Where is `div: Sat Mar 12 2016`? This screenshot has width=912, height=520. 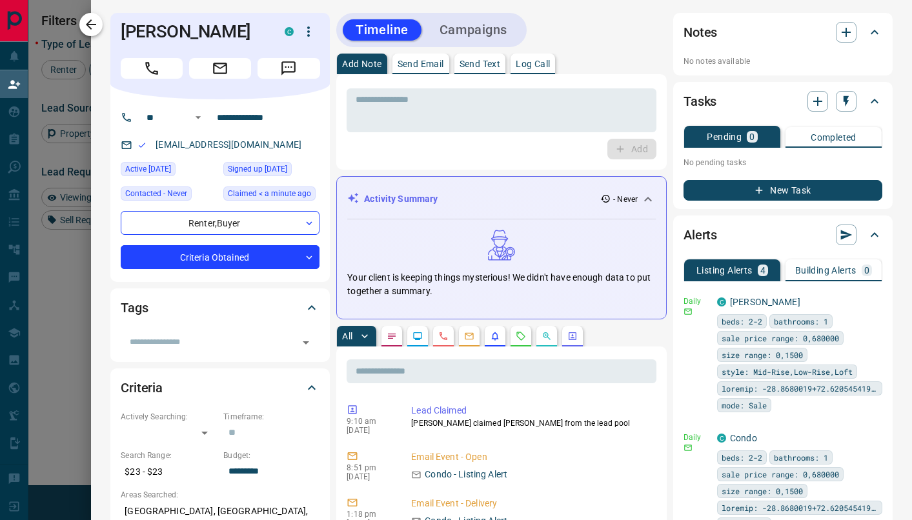 div: Sat Mar 12 2016 is located at coordinates (271, 171).